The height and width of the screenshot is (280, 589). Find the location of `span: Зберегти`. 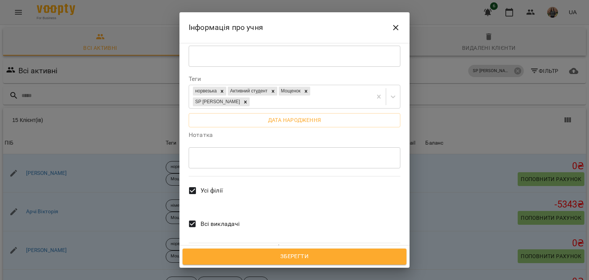

span: Зберегти is located at coordinates (295, 257).